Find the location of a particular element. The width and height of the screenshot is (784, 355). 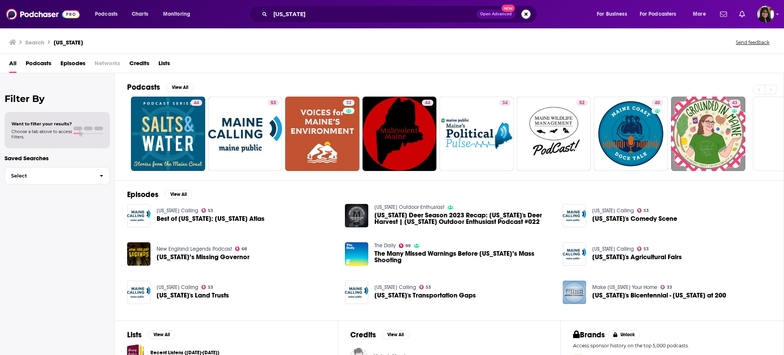

a: Podchaser - Follow, Share and Rate Podcasts is located at coordinates (43, 14).